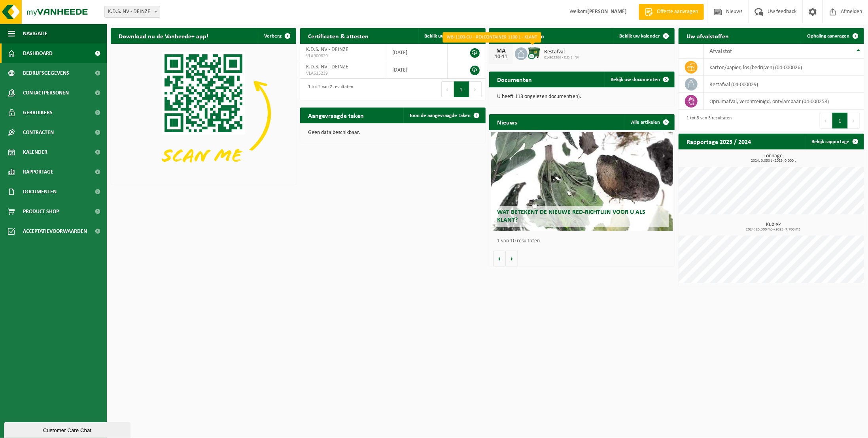 This screenshot has width=868, height=438. What do you see at coordinates (440, 116) in the screenshot?
I see `span: Toon de aangevraagde taken` at bounding box center [440, 116].